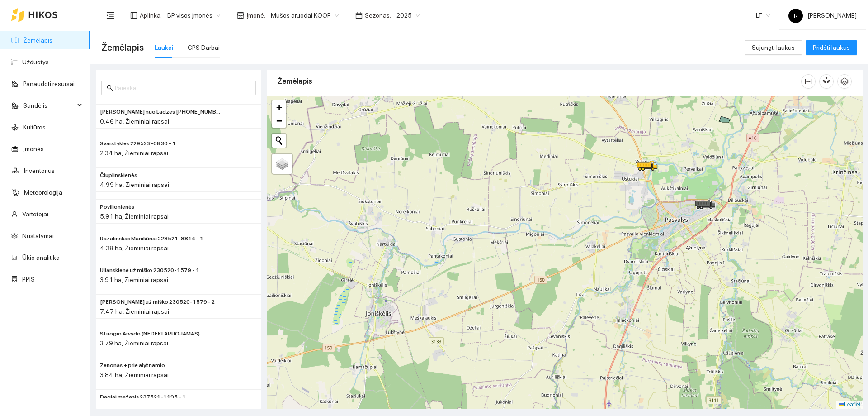 This screenshot has width=868, height=416. Describe the element at coordinates (279, 107) in the screenshot. I see `a: Zoom in` at that location.